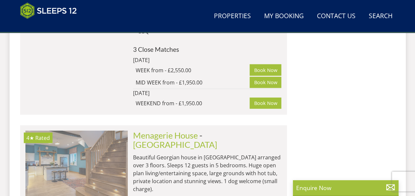 Image resolution: width=415 pixels, height=196 pixels. What do you see at coordinates (233, 16) in the screenshot?
I see `a: Properties` at bounding box center [233, 16].